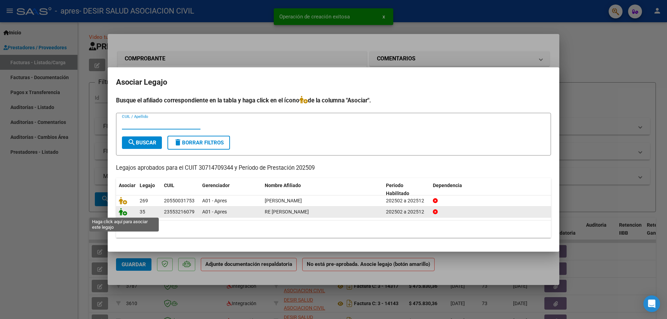 This screenshot has width=667, height=319. I want to click on datatable-header-cell: Gerenciador, so click(231, 190).